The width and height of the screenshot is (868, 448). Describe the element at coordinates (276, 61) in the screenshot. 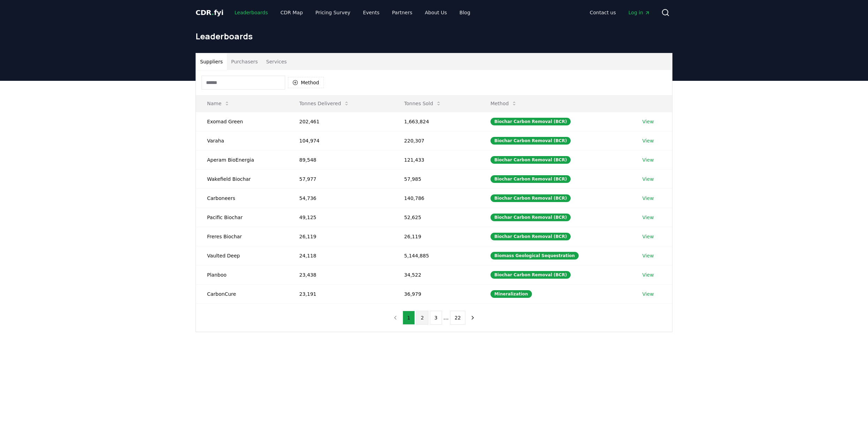

I see `button: Services` at that location.